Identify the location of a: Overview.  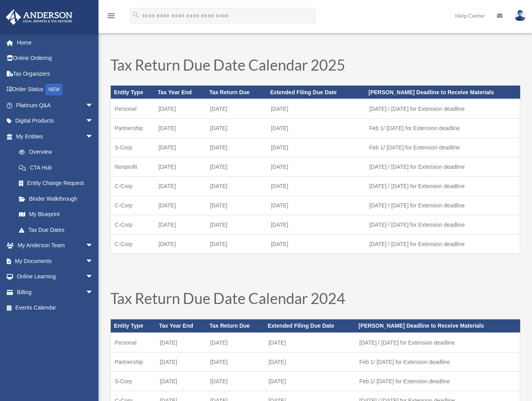
(58, 152).